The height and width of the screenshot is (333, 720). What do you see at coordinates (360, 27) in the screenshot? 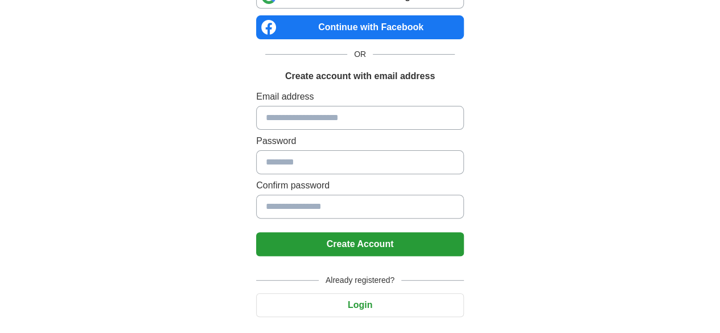
I see `a: Continue with Facebook` at bounding box center [360, 27].